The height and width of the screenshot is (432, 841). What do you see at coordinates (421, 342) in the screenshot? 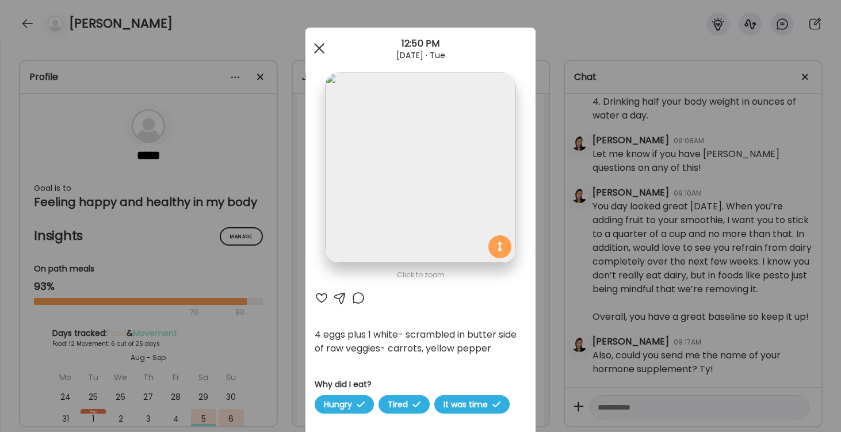
I see `div: 4 eggs plus 1 white- scrambled in butter side of raw veggies- carrots, yellow pepper` at bounding box center [421, 342].